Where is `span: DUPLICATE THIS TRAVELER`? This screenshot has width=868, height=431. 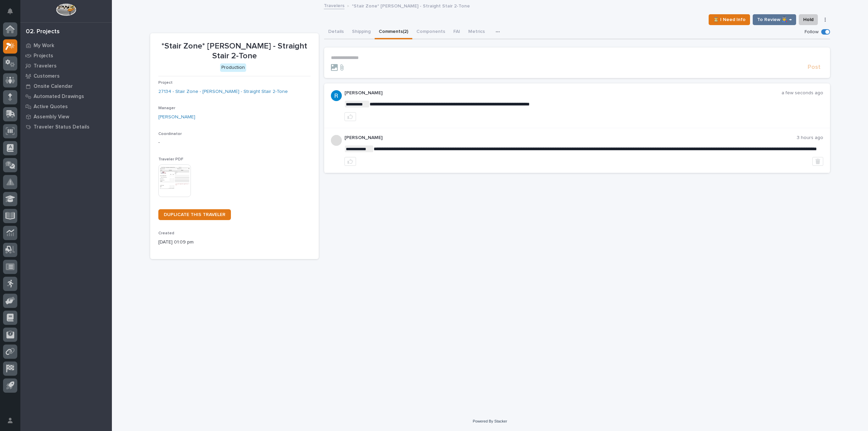
span: DUPLICATE THIS TRAVELER is located at coordinates (195, 215).